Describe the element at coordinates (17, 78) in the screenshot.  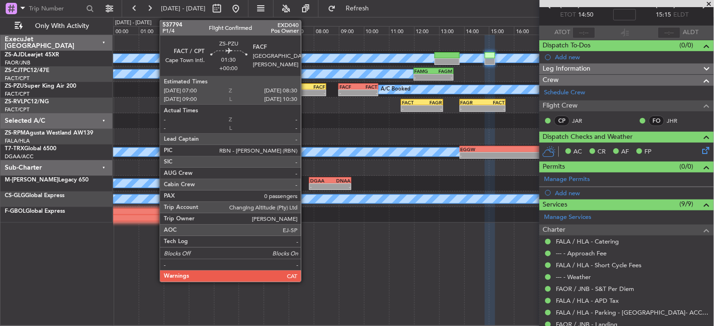
I see `a: FACT/CPT` at that location.